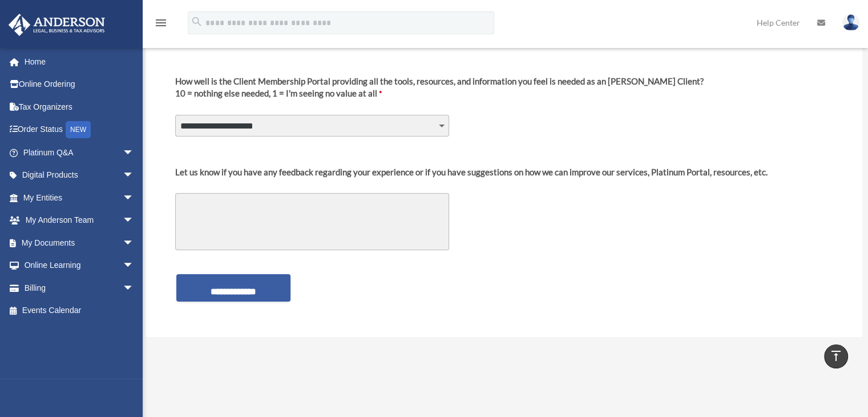 Image resolution: width=868 pixels, height=417 pixels. I want to click on a: Order StatusNEW, so click(80, 130).